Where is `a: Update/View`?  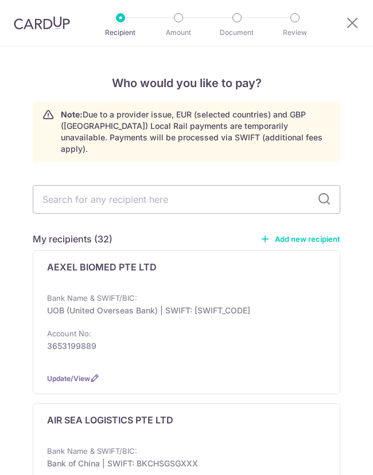
a: Update/View is located at coordinates (68, 379).